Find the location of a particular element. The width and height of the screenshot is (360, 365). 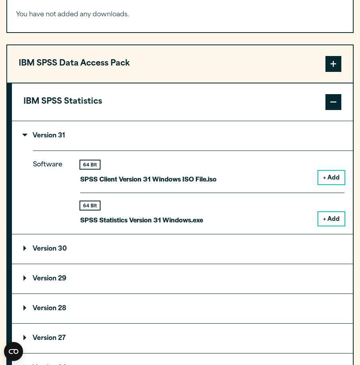

p: Software is located at coordinates (51, 189).